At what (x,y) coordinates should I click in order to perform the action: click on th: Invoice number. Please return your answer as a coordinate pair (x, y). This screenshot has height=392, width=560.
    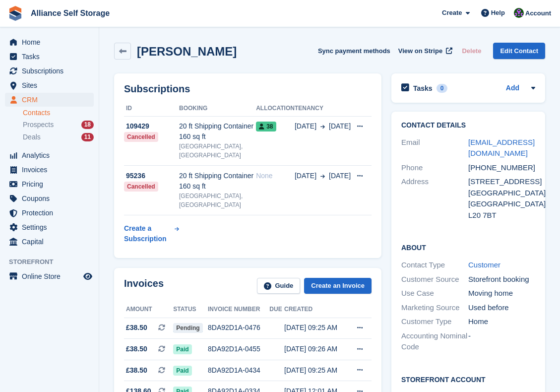
    Looking at the image, I should click on (238, 309).